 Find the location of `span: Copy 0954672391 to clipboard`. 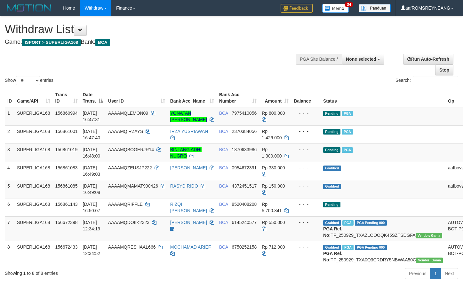

span: Copy 0954672391 to clipboard is located at coordinates (244, 168).